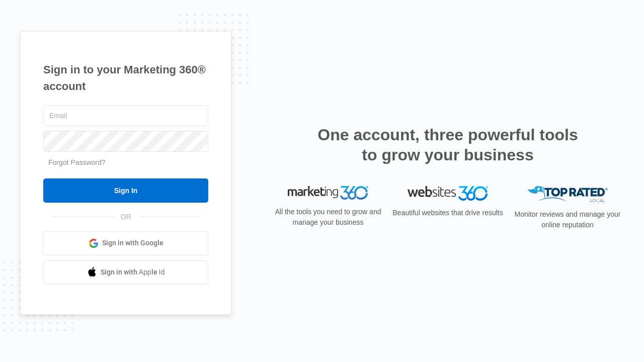  What do you see at coordinates (448, 213) in the screenshot?
I see `p: Beautiful websites that drive results` at bounding box center [448, 213].